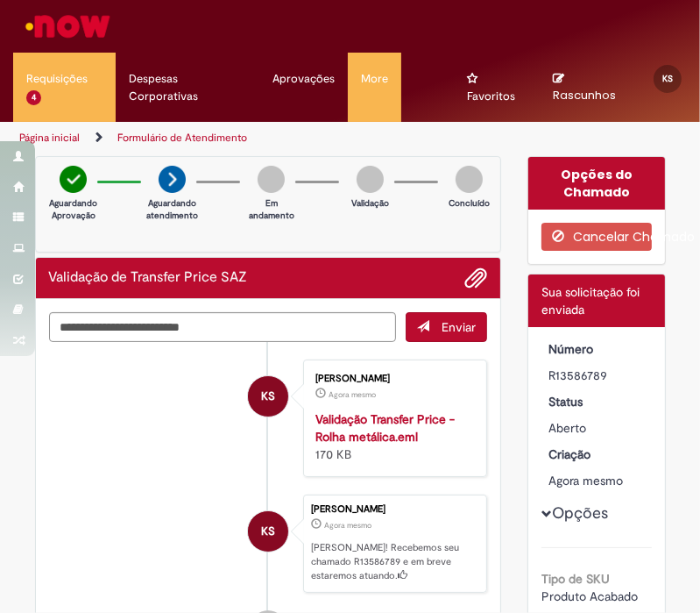 The image size is (700, 613). What do you see at coordinates (33, 97) in the screenshot?
I see `span: 4` at bounding box center [33, 97].